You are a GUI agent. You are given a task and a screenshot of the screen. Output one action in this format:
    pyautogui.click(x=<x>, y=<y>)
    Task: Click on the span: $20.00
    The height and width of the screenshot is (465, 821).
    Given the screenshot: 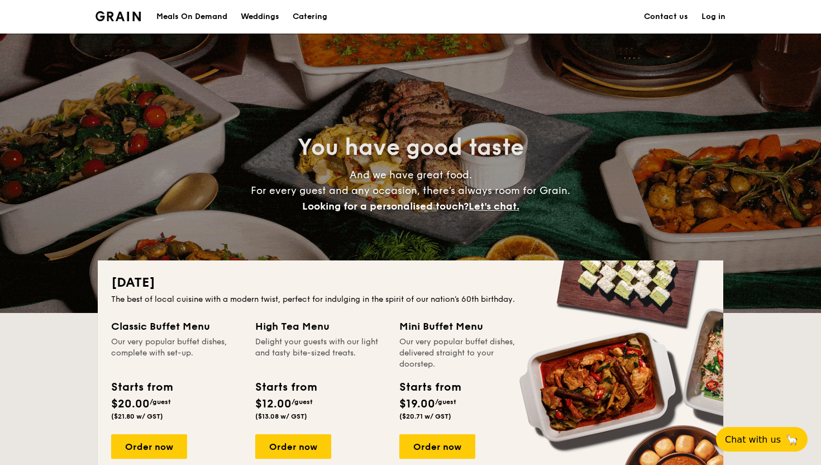 What is the action you would take?
    pyautogui.click(x=130, y=404)
    